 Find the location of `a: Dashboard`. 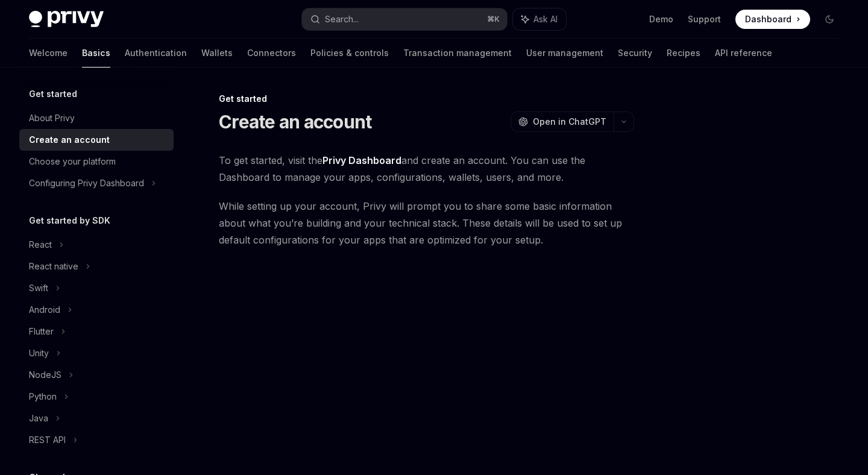

a: Dashboard is located at coordinates (773, 19).